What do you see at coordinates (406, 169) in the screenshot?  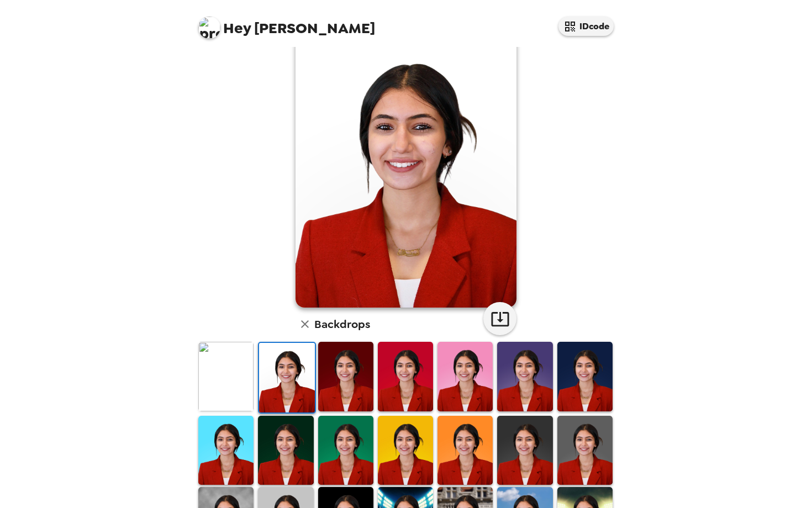 I see `img: user` at bounding box center [406, 169].